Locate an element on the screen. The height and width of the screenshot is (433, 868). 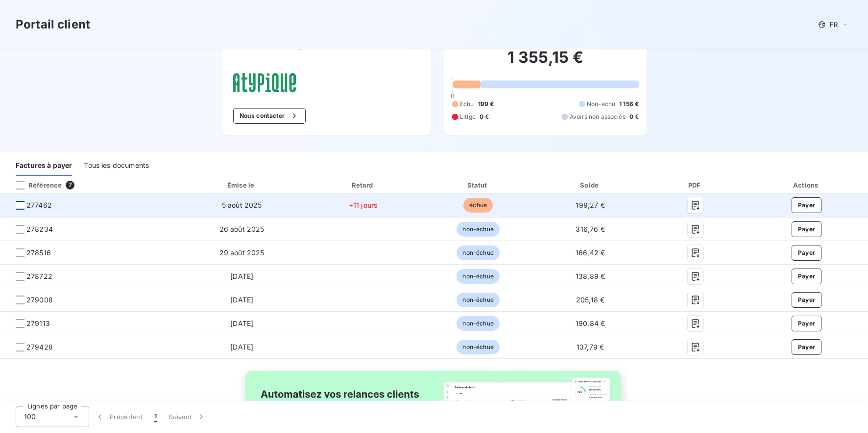
span: 190,84 € is located at coordinates (591, 323).